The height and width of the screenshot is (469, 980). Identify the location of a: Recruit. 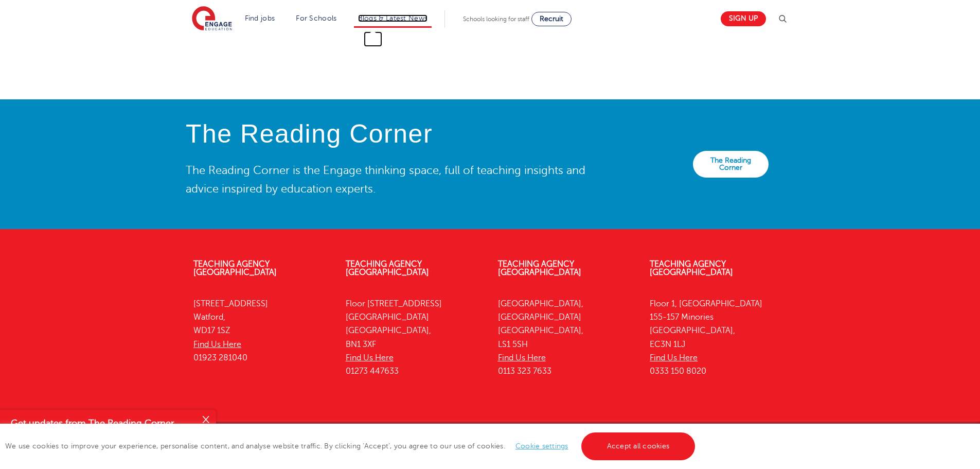
(551, 19).